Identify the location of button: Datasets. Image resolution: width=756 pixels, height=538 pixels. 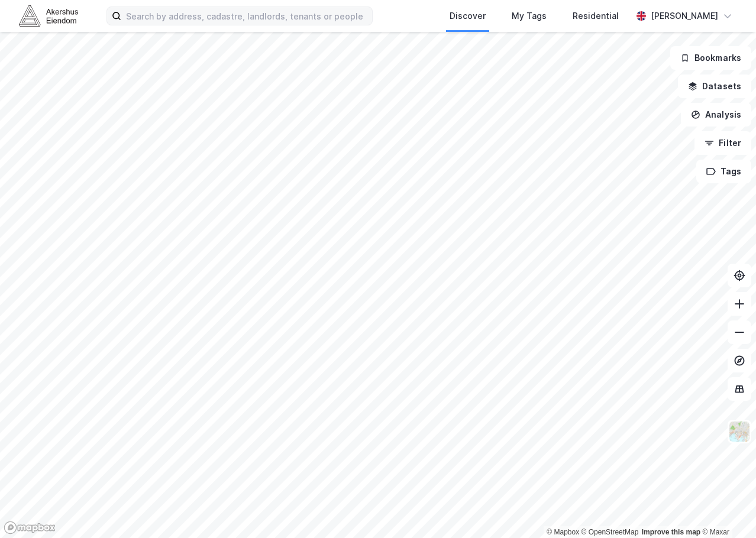
(715, 87).